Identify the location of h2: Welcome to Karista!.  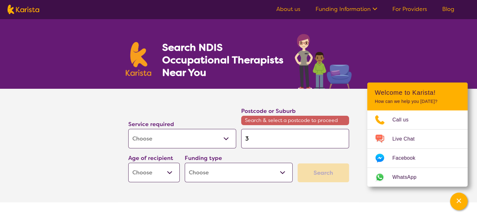
(417, 92).